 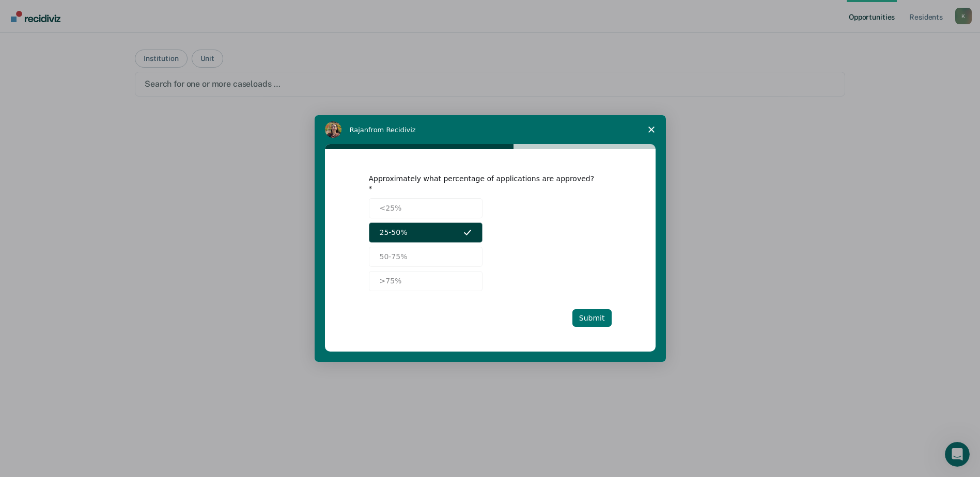 What do you see at coordinates (651, 130) in the screenshot?
I see `span: Close survey` at bounding box center [651, 130].